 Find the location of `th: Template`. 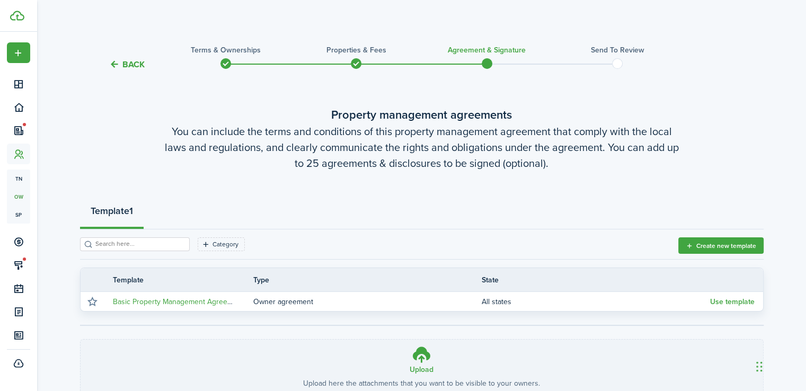

th: Template is located at coordinates (179, 280).